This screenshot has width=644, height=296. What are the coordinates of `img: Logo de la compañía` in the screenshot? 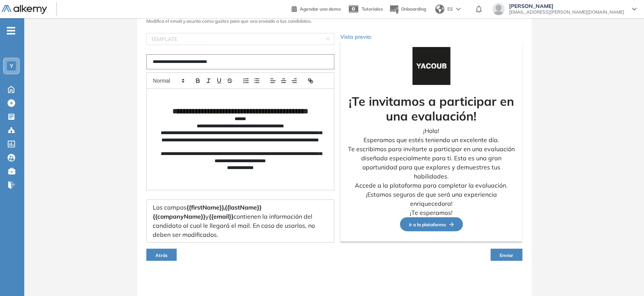 It's located at (431, 66).